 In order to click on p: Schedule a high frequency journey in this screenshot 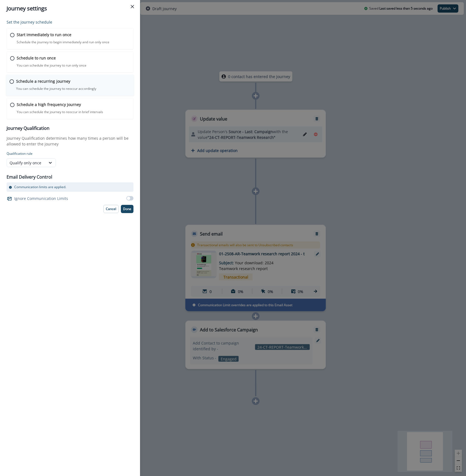, I will do `click(49, 104)`.